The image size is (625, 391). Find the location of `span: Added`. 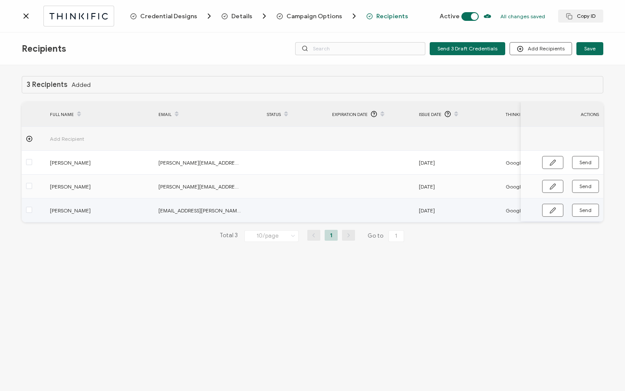

span: Added is located at coordinates (81, 85).